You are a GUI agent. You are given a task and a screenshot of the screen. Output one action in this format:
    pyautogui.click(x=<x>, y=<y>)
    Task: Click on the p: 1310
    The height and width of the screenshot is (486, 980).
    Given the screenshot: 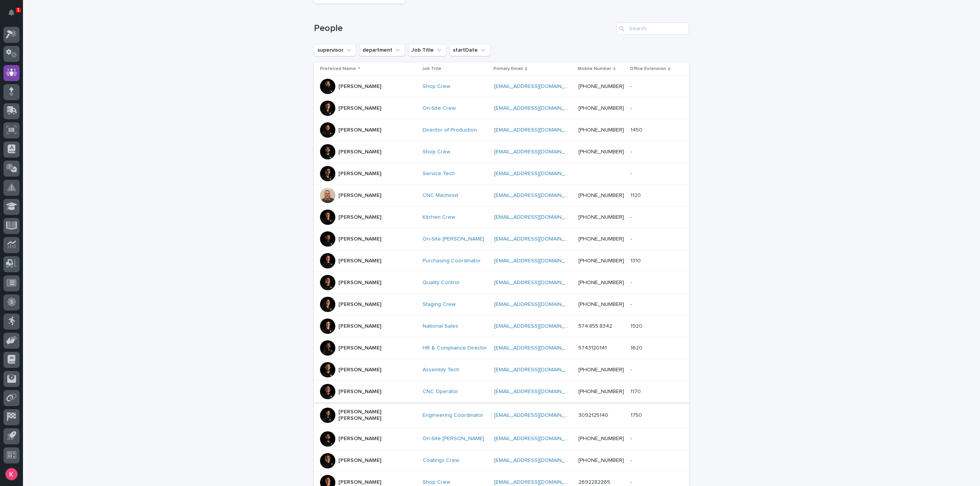 What is the action you would take?
    pyautogui.click(x=636, y=260)
    